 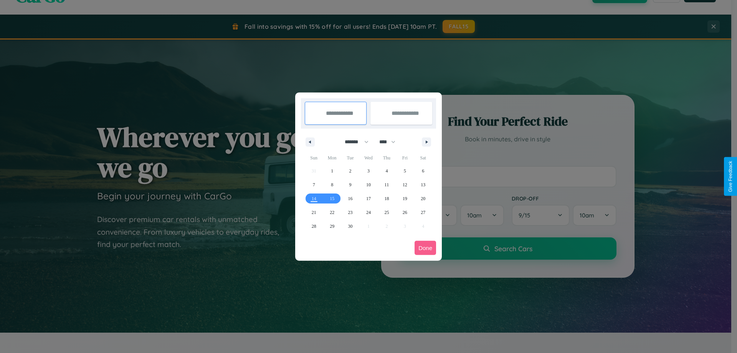 What do you see at coordinates (331, 212) in the screenshot?
I see `button: 22` at bounding box center [331, 212].